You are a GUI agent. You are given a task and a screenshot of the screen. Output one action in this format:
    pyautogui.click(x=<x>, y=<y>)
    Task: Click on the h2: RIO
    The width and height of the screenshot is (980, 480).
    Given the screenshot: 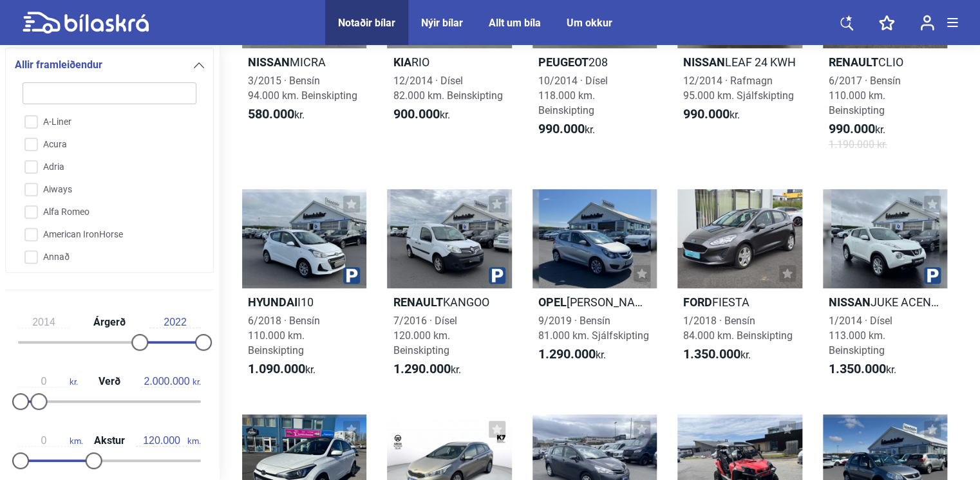 What is the action you would take?
    pyautogui.click(x=449, y=62)
    